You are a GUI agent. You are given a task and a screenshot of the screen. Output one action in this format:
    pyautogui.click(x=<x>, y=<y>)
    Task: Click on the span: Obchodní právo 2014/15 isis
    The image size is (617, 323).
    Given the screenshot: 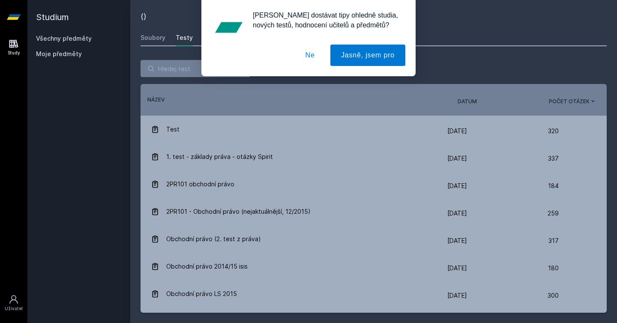 What is the action you would take?
    pyautogui.click(x=207, y=267)
    